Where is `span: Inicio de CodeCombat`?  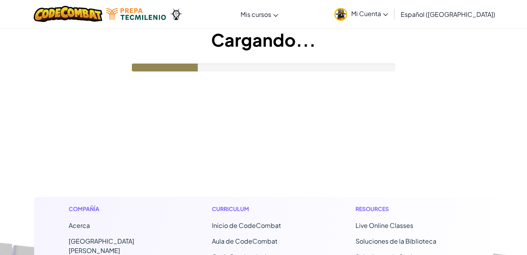
span: Inicio de CodeCombat is located at coordinates (247, 225).